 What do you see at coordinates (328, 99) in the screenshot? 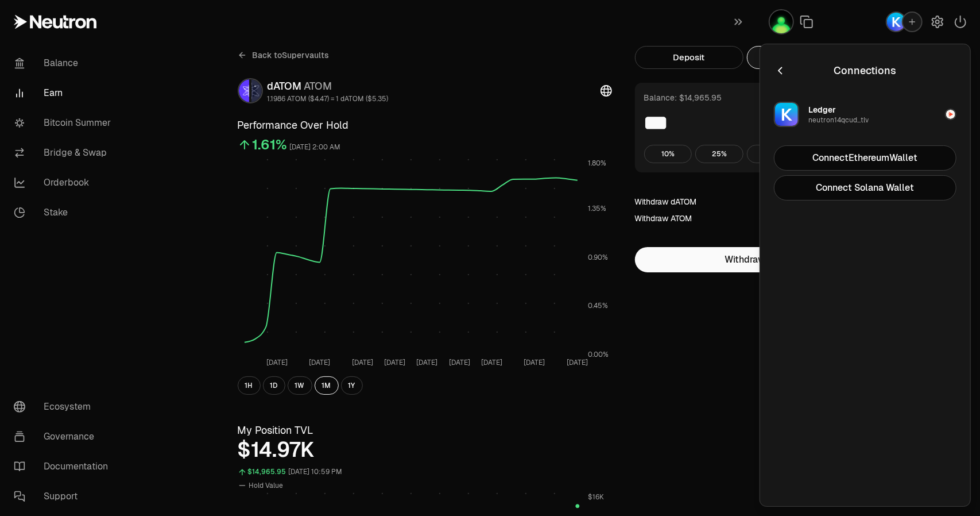
I see `div: 1.1986 ATOM ($4.47) = 1 dATOM ($5.35)` at bounding box center [328, 99].